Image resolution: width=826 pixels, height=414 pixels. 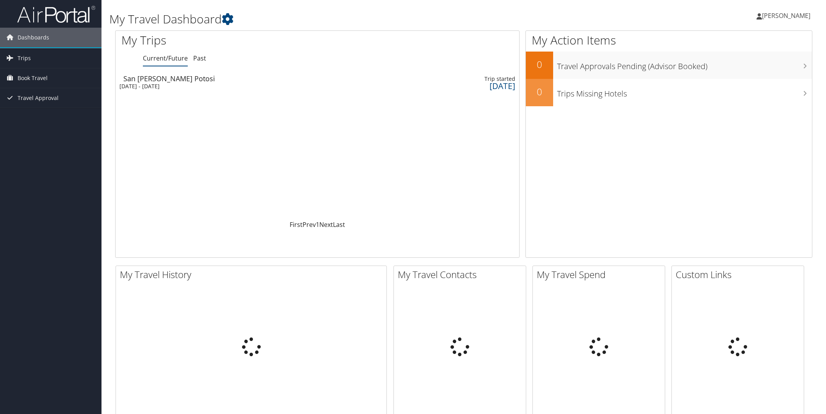 What do you see at coordinates (56, 14) in the screenshot?
I see `img: airportal-logo.png` at bounding box center [56, 14].